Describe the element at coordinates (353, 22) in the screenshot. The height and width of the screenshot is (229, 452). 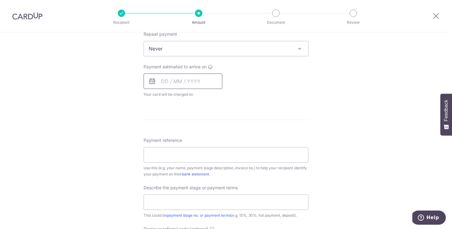
I see `p: Review` at that location.